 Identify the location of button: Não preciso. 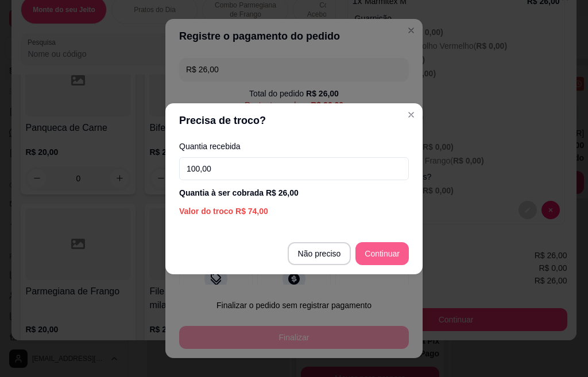
(319, 254).